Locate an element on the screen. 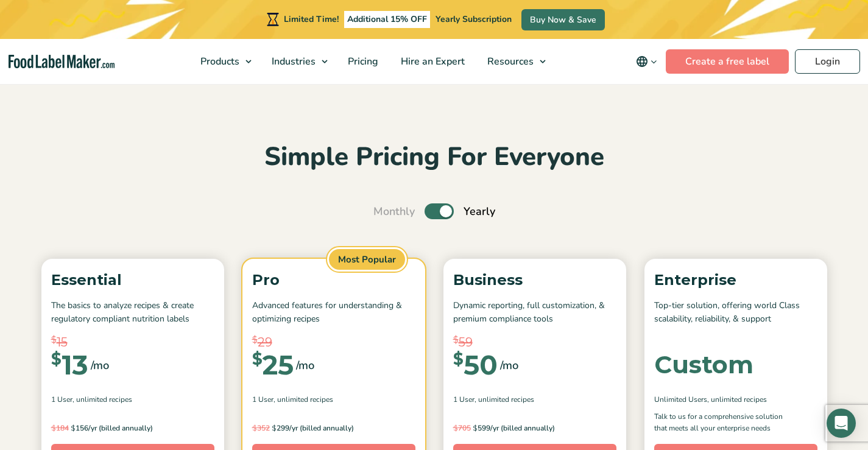 The width and height of the screenshot is (868, 450). span: Unlimited Users is located at coordinates (681, 400).